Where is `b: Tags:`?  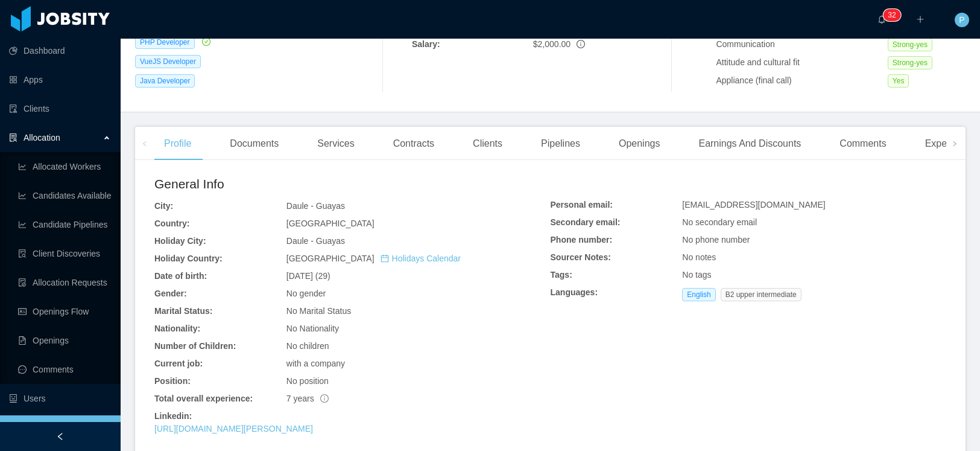 b: Tags: is located at coordinates (562, 275).